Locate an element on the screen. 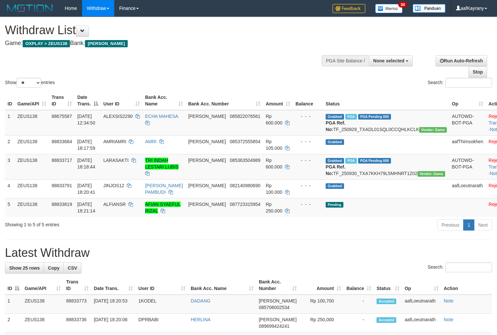 Image resolution: width=497 pixels, height=335 pixels. span: 88833791 is located at coordinates (62, 186).